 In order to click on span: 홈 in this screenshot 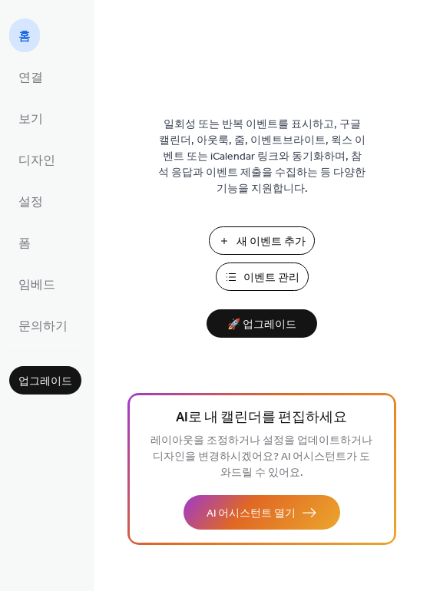, I will do `click(25, 37)`.